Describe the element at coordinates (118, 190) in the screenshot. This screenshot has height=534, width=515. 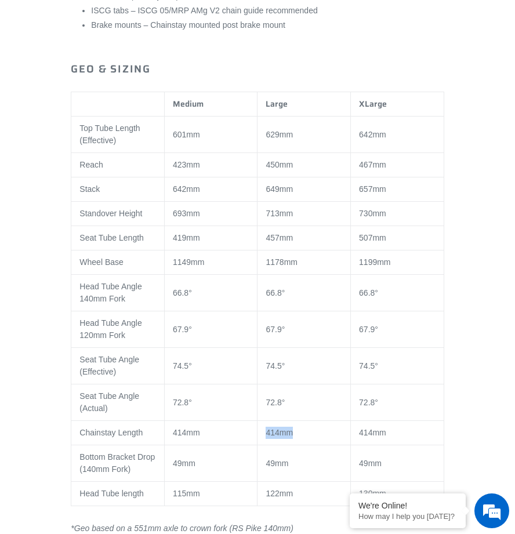
I see `td: Stack` at that location.